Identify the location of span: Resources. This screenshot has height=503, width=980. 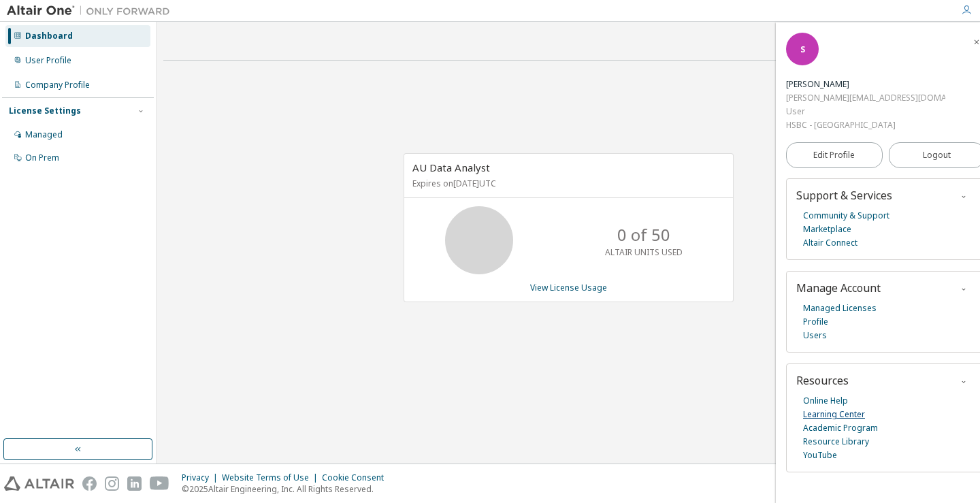
(822, 381).